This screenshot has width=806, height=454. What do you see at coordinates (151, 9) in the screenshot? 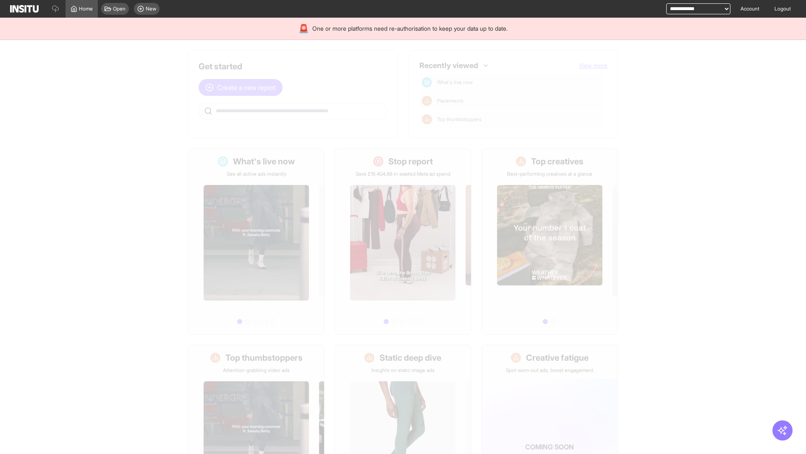
I see `span: New` at bounding box center [151, 9].